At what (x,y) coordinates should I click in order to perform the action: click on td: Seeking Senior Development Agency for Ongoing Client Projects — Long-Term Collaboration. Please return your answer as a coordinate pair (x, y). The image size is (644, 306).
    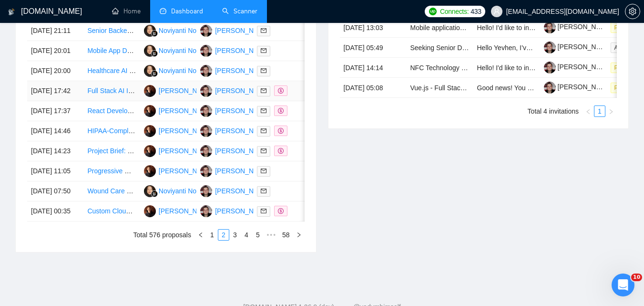
    Looking at the image, I should click on (441, 48).